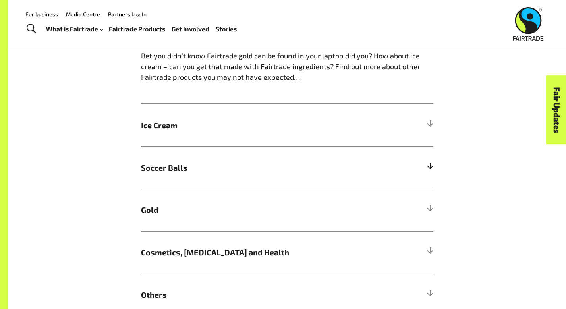 The width and height of the screenshot is (566, 309). Describe the element at coordinates (251, 168) in the screenshot. I see `span: Soccer Balls` at that location.